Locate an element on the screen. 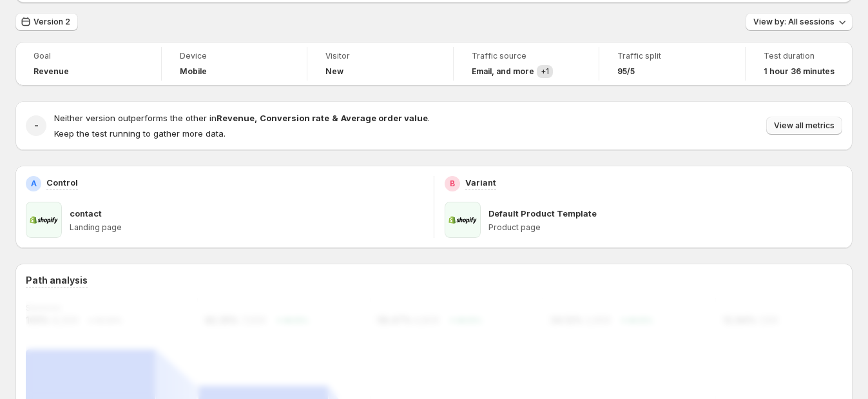 The width and height of the screenshot is (868, 399). span: Revenue is located at coordinates (51, 71).